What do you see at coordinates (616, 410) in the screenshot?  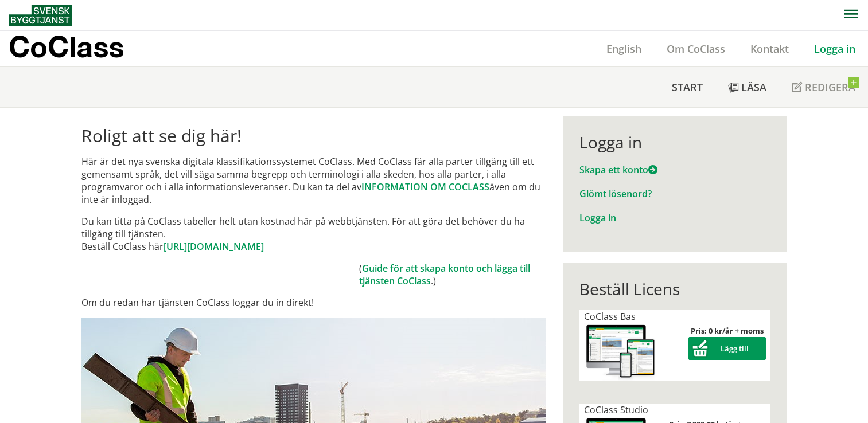 I see `span: CoClass Studio` at bounding box center [616, 410].